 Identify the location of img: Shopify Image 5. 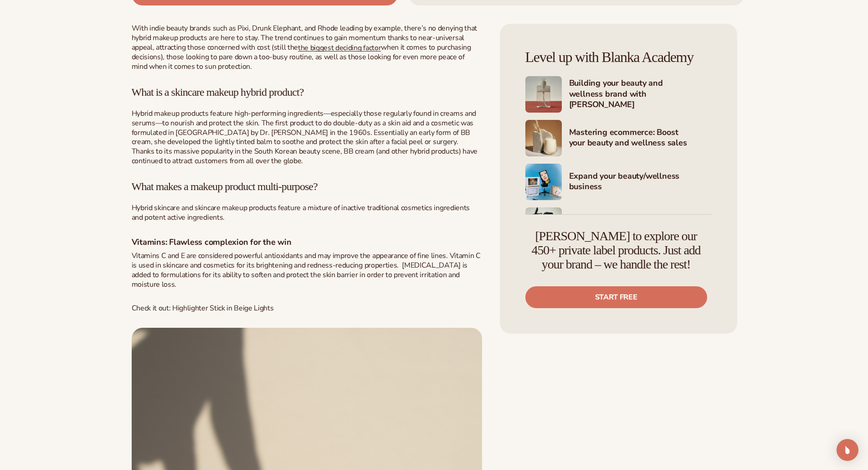
(544, 95).